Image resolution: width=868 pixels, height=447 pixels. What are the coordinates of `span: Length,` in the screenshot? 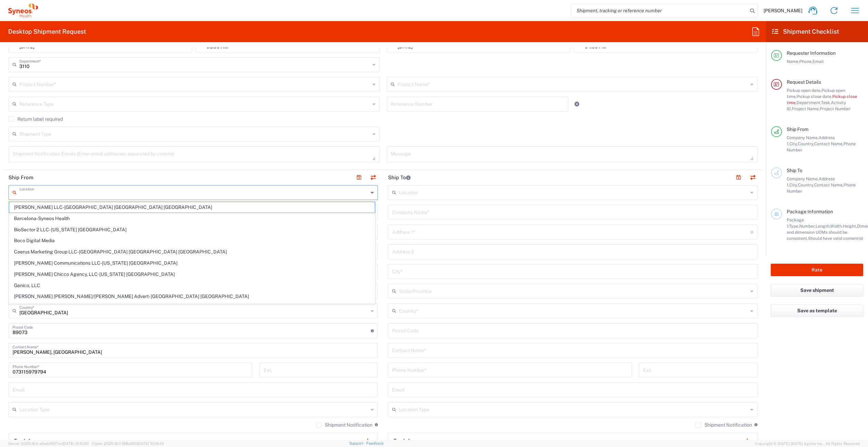 It's located at (823, 226).